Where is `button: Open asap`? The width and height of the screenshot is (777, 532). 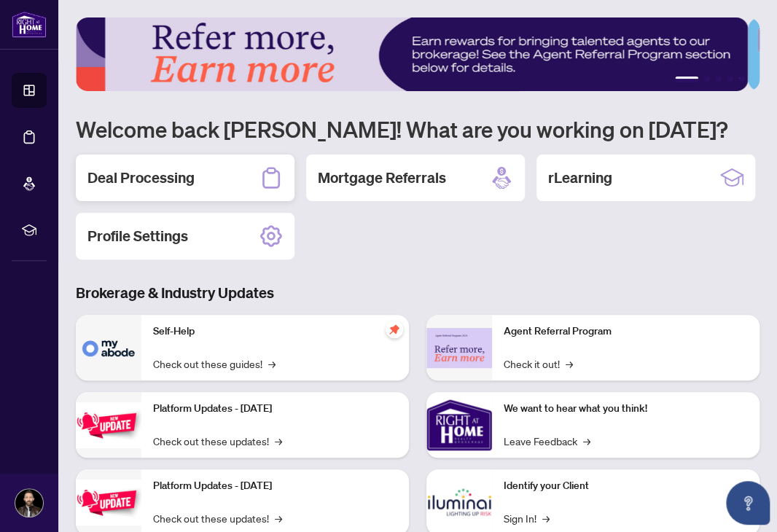 button: Open asap is located at coordinates (748, 503).